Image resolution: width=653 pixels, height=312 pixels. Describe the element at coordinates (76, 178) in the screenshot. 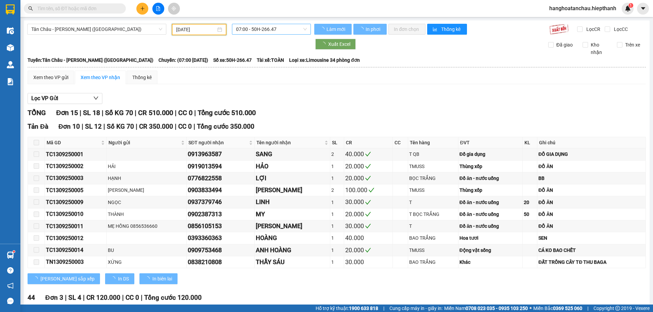

I see `td: TC1309250003` at that location.